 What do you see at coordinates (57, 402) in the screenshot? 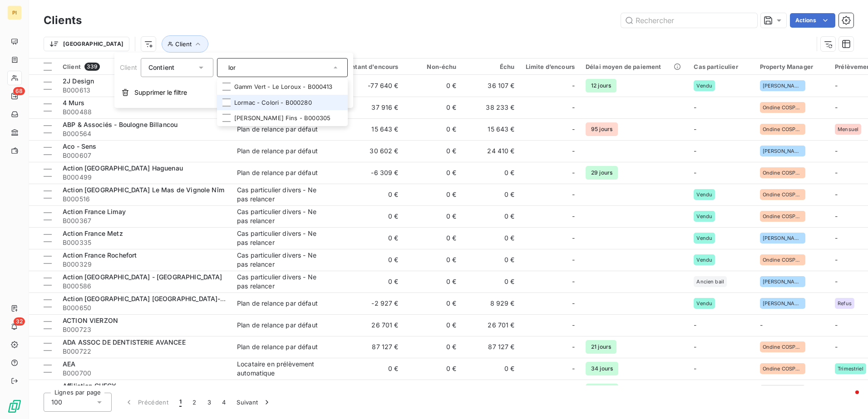
I see `span: 100` at bounding box center [57, 402].